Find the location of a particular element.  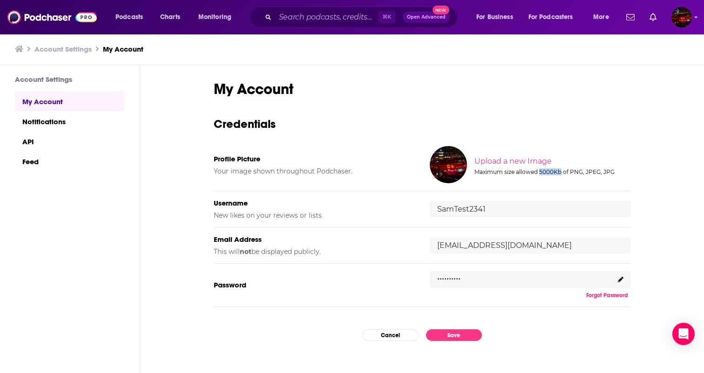

span: Charts is located at coordinates (170, 17).